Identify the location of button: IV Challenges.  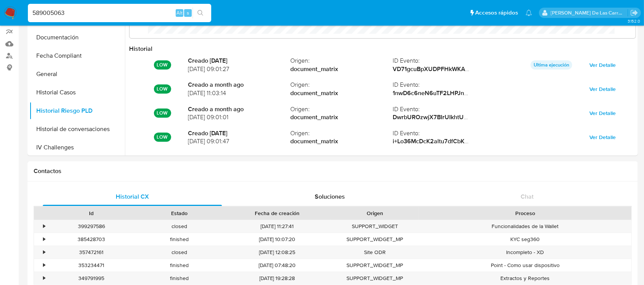
(77, 148).